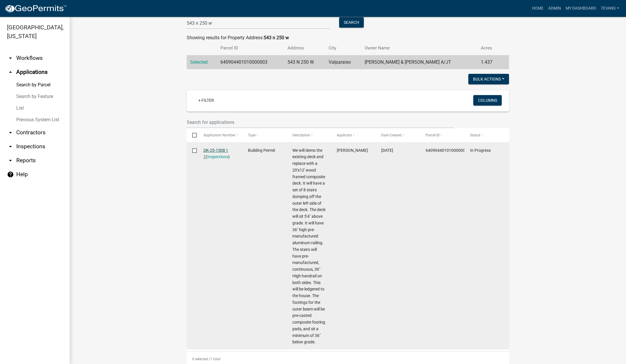 The width and height of the screenshot is (626, 364). I want to click on div: Showing results for Property Address:, so click(348, 38).